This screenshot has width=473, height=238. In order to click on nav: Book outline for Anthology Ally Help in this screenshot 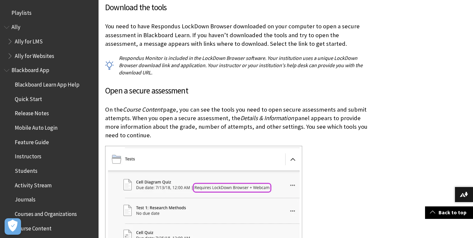, I will do `click(49, 41)`.